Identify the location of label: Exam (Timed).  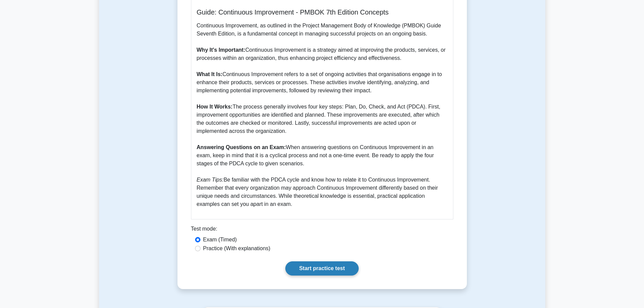
(220, 240).